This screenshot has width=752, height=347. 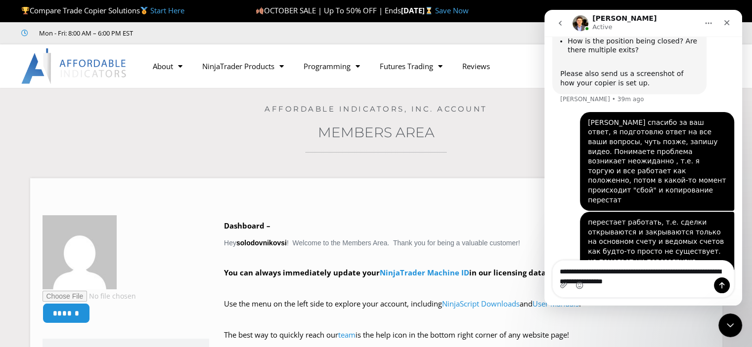 What do you see at coordinates (85, 33) in the screenshot?
I see `span: Mon - Fri: 8:00 AM – 6:00 PM EST` at bounding box center [85, 33].